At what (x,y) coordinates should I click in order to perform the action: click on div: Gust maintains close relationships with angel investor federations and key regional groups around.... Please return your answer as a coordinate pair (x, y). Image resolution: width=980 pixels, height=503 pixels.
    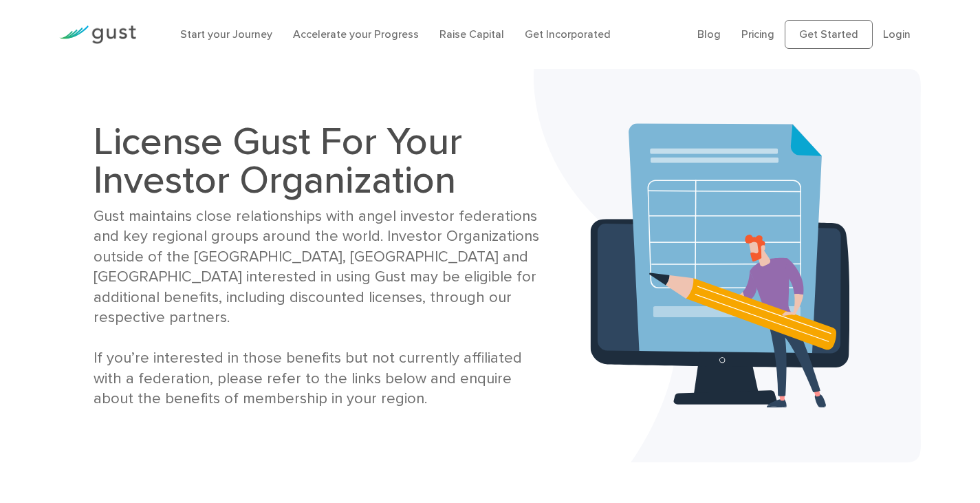
    Looking at the image, I should click on (321, 308).